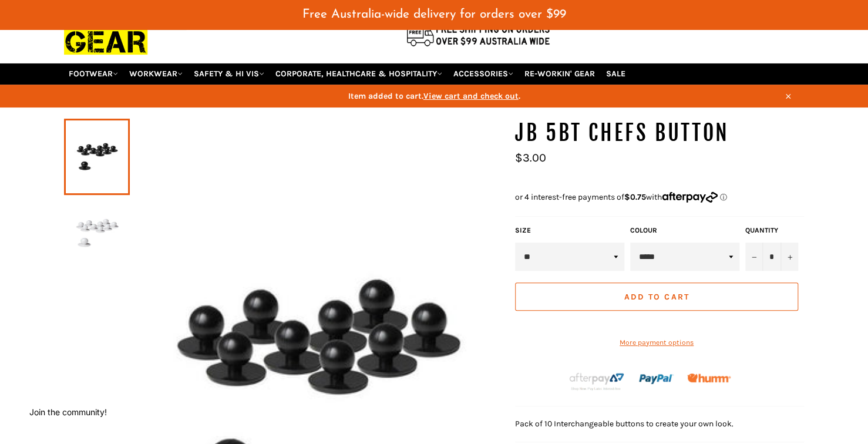 The width and height of the screenshot is (868, 444). What do you see at coordinates (434, 14) in the screenshot?
I see `span: Free Australia-wide delivery for orders over $99` at bounding box center [434, 14].